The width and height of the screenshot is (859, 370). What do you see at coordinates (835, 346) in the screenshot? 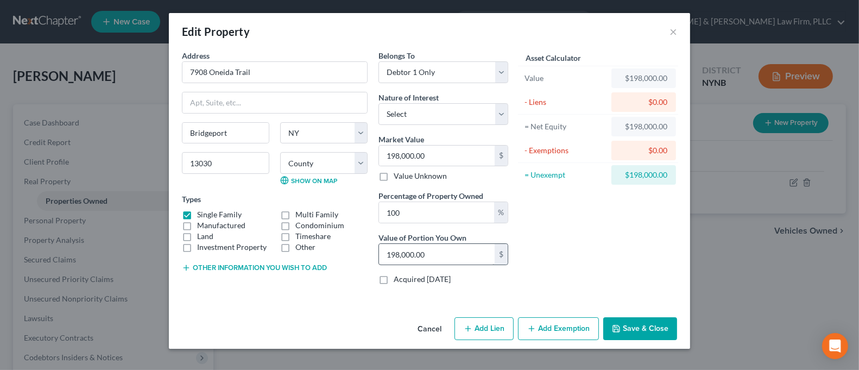
I see `div: Open Intercom Messenger` at bounding box center [835, 346].